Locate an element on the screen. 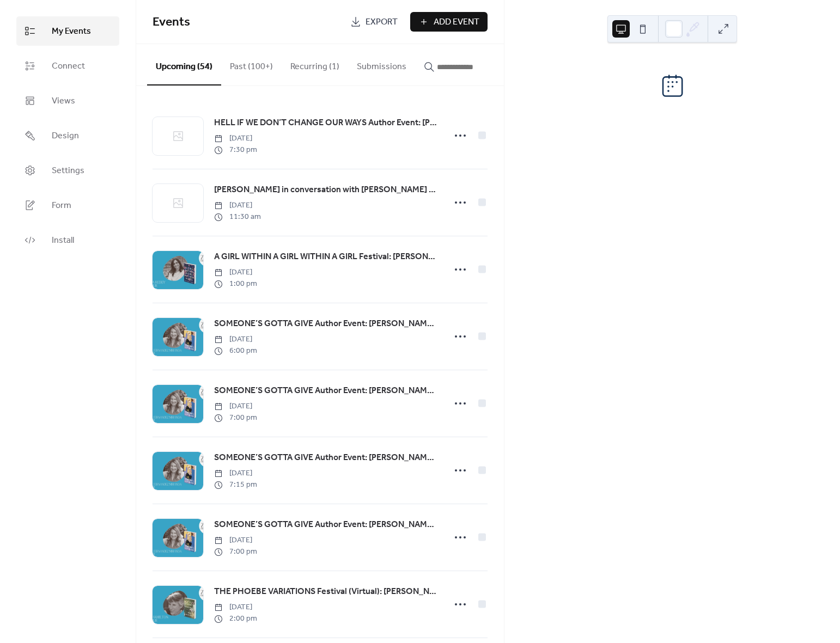 The image size is (840, 643). a: Settings is located at coordinates (67, 170).